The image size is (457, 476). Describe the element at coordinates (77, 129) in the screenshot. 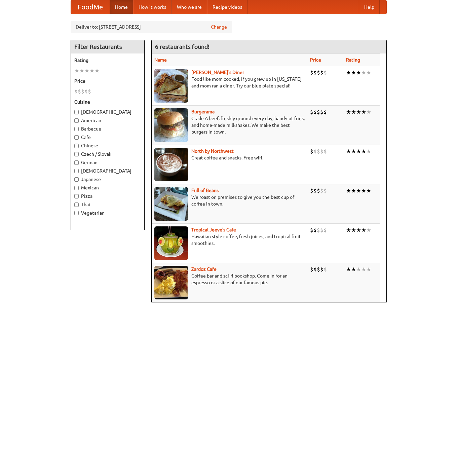

I see `input: Barbecue` at that location.